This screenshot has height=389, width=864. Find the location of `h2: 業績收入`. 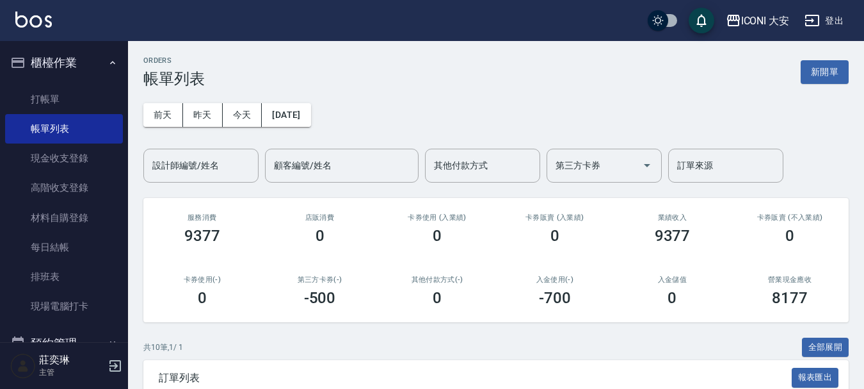

h2: 業績收入 is located at coordinates (673, 217).